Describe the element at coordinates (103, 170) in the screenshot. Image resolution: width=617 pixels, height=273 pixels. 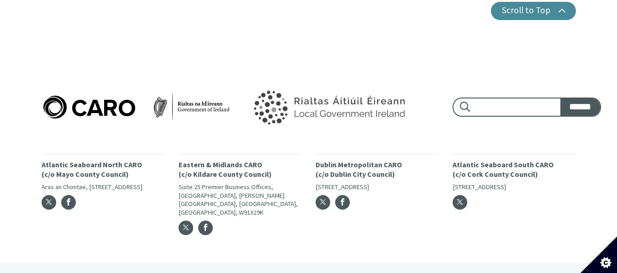
I see `p: Atlantic Seaboard North CARO (c/o Mayo County Council)` at that location.